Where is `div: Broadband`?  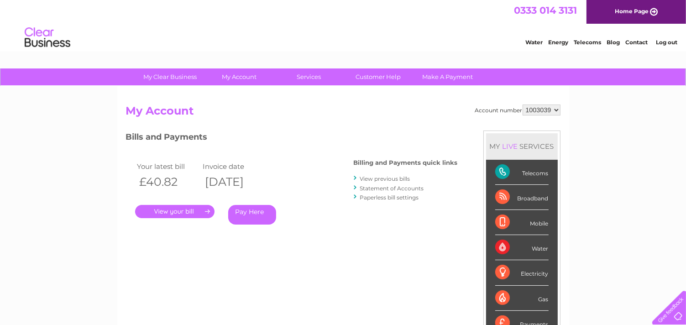 div: Broadband is located at coordinates (522, 197).